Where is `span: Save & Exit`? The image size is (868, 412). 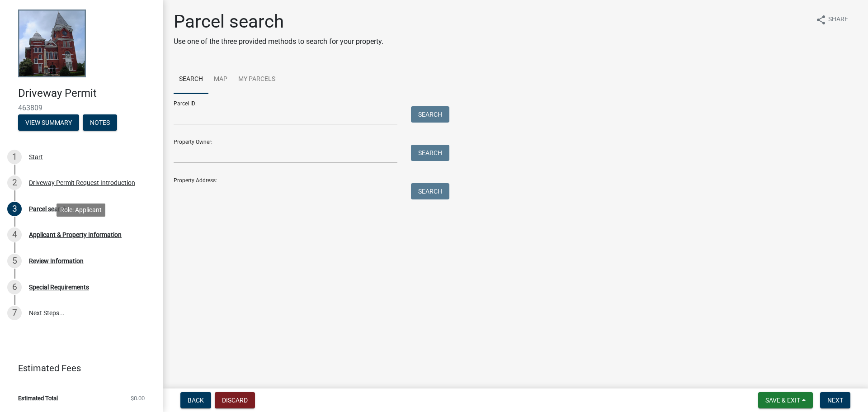
span: Save & Exit is located at coordinates (783, 400).